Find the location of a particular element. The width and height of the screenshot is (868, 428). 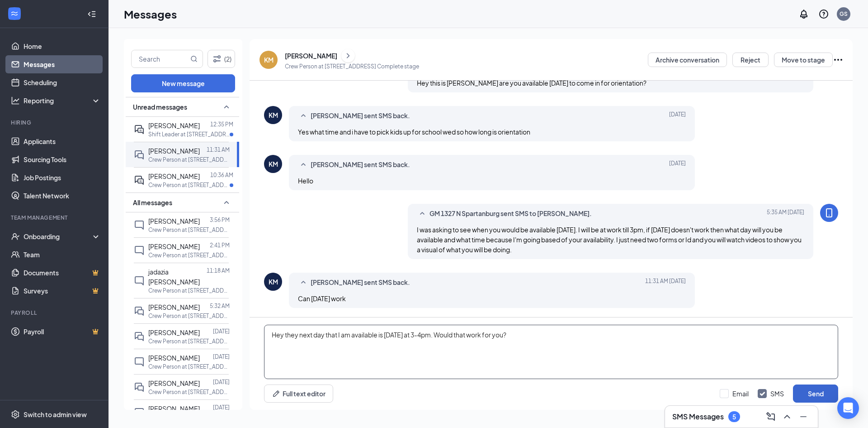

a: SurveysCrown is located at coordinates (62, 291).